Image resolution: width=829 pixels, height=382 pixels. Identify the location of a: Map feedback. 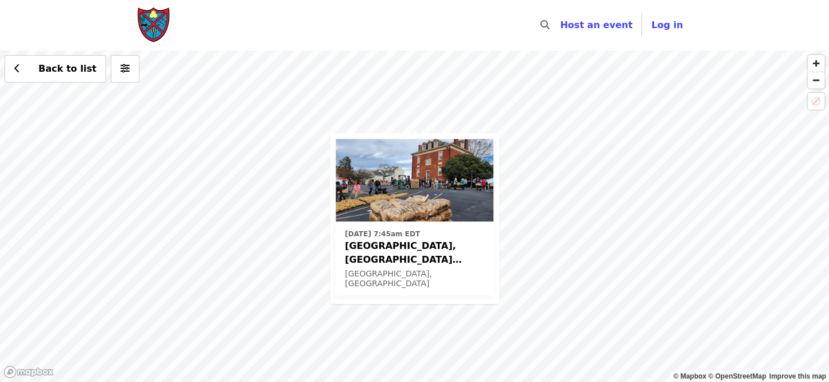
(798, 377).